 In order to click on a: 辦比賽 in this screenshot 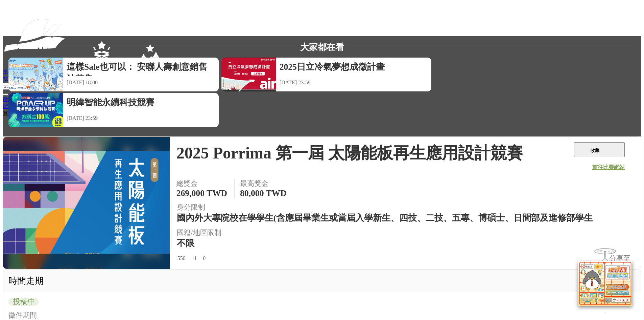, I will do `click(322, 107)`.